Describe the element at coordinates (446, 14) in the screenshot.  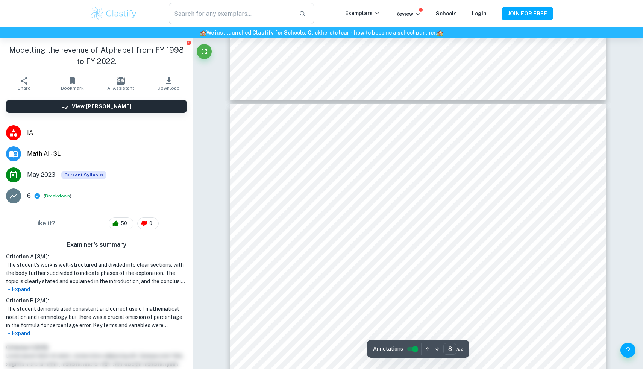
I see `a: Schools` at that location.